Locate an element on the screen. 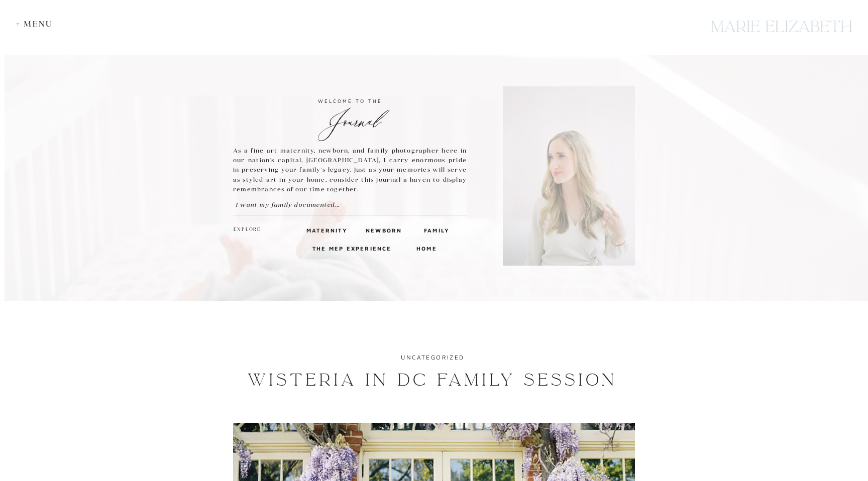 The image size is (868, 481). h3: welcome to the is located at coordinates (350, 101).